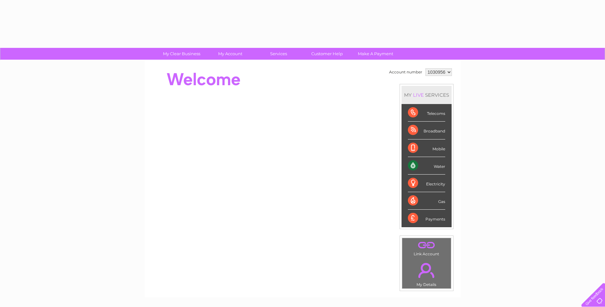 The height and width of the screenshot is (307, 605). What do you see at coordinates (426, 165) in the screenshot?
I see `div: Water` at bounding box center [426, 165].